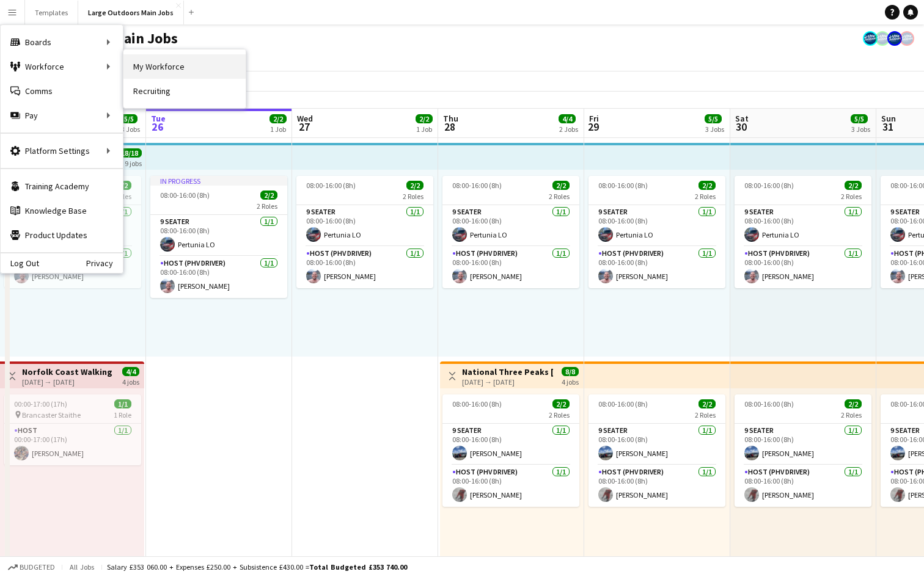  Describe the element at coordinates (51, 415) in the screenshot. I see `span: Brancaster Staithe` at that location.